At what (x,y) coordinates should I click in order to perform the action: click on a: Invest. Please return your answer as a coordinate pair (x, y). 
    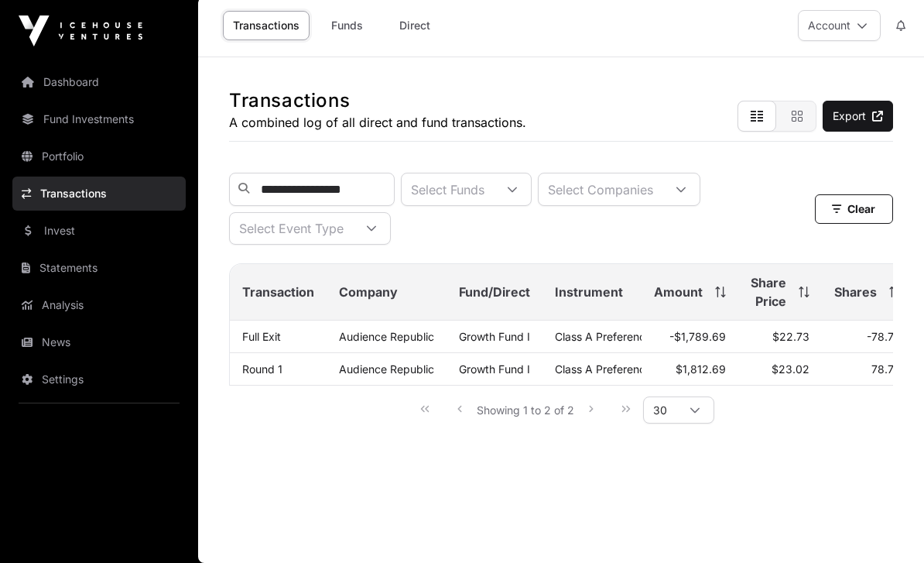
    Looking at the image, I should click on (99, 230).